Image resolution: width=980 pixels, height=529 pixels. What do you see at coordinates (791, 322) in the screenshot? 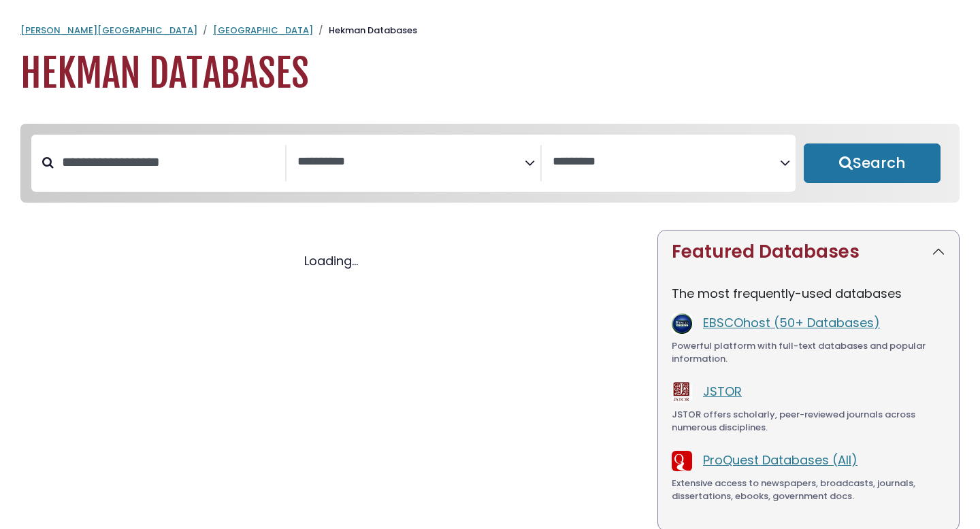
I see `a: EBSCOhost (50+ Databases)` at bounding box center [791, 322].